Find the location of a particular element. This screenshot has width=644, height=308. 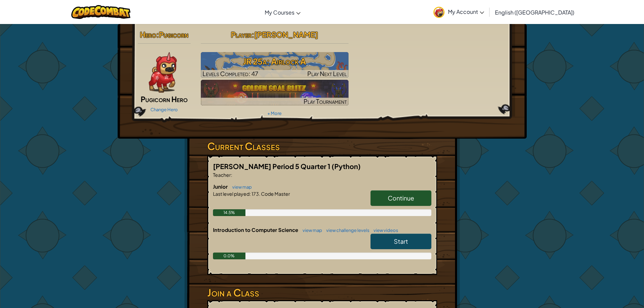

h3: Join a Class is located at coordinates (322, 293).